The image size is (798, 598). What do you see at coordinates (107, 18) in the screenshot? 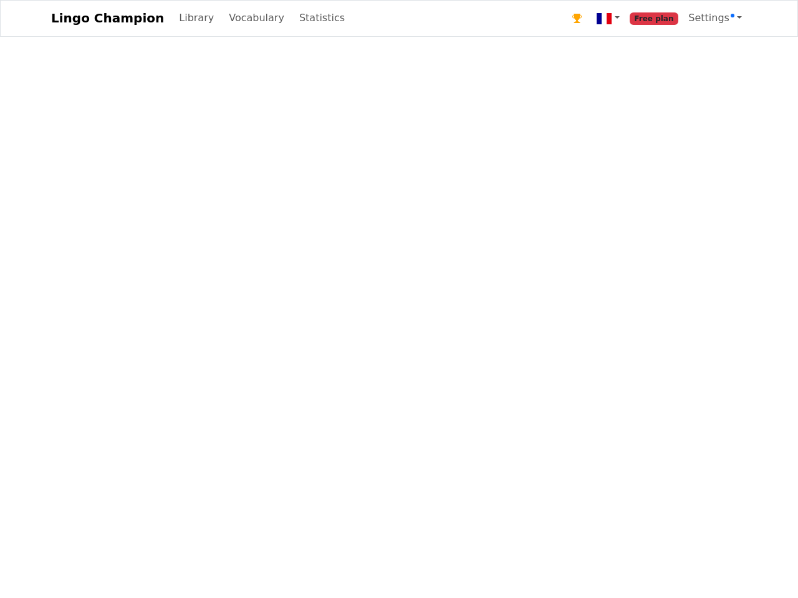
I see `a: Lingo Champion` at bounding box center [107, 18].